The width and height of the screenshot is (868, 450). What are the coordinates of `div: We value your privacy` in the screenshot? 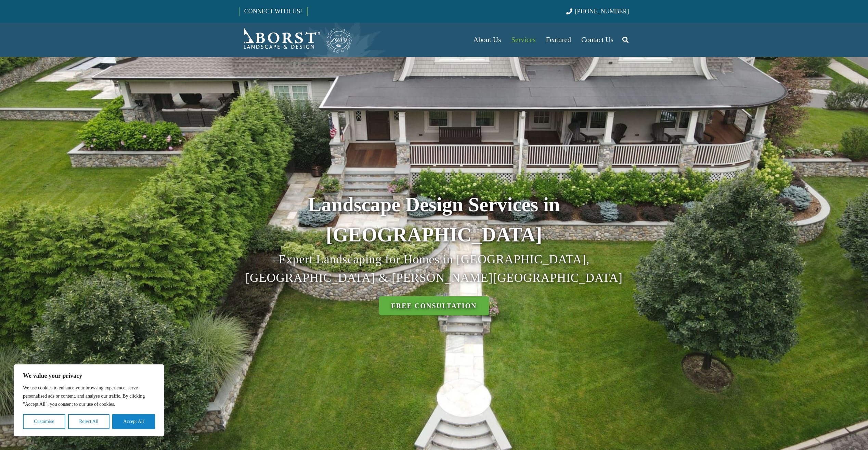 It's located at (89, 400).